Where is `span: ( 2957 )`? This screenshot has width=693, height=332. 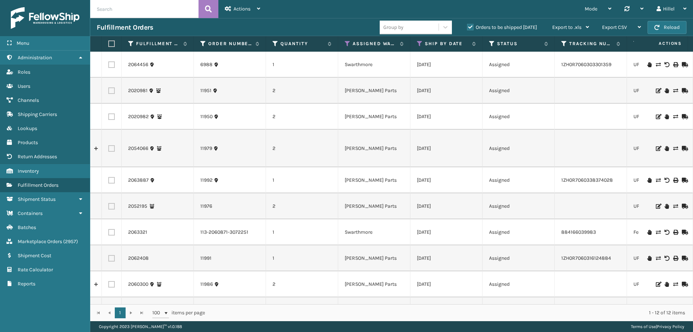 span: ( 2957 ) is located at coordinates (70, 241).